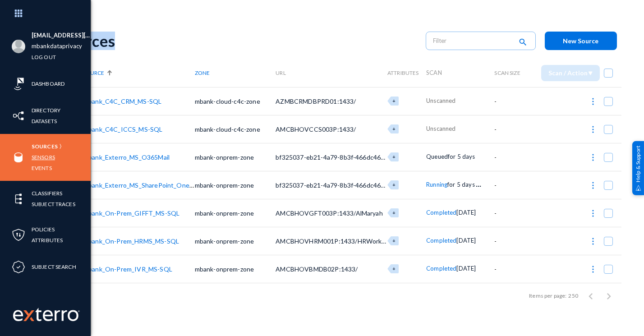 The image size is (644, 336). What do you see at coordinates (122, 129) in the screenshot?
I see `a: Mbank_C4C_ICCS_MS-SQL` at bounding box center [122, 129].